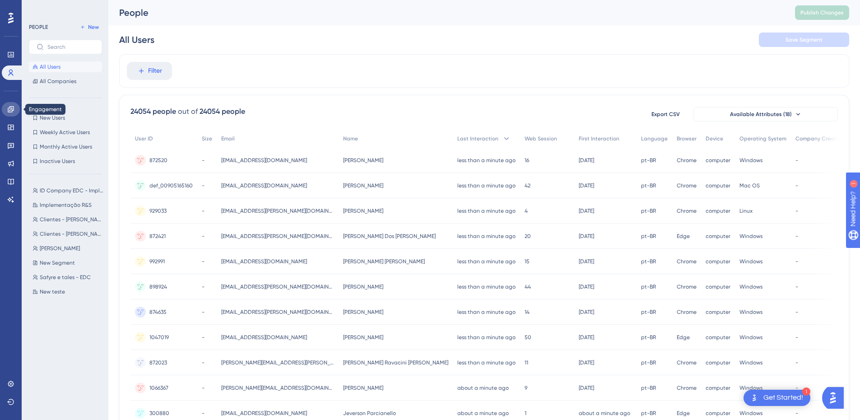  Describe the element at coordinates (158, 287) in the screenshot. I see `span: 898924` at that location.